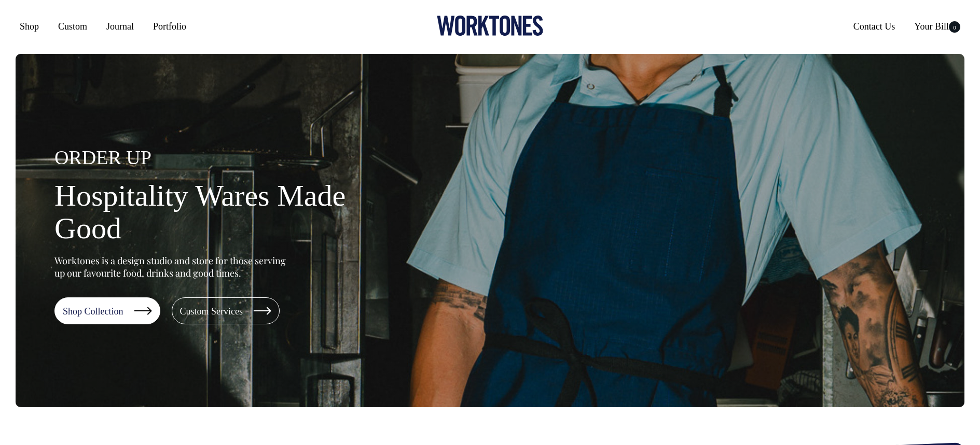  What do you see at coordinates (107, 311) in the screenshot?
I see `a: Shop Collection` at bounding box center [107, 311].